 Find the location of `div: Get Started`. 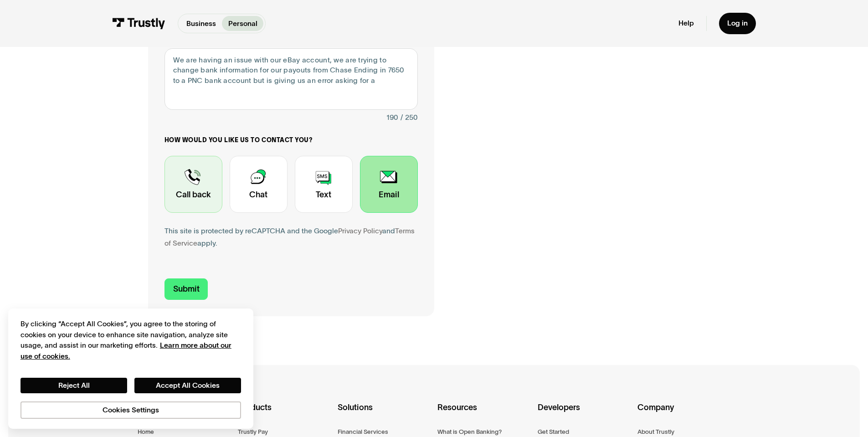

div: Get Started is located at coordinates (553, 432).